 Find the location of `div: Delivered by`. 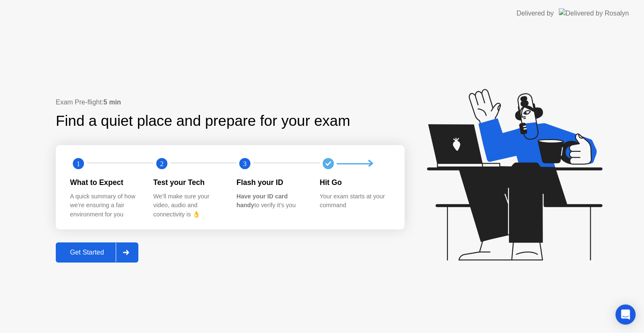

div: Delivered by is located at coordinates (535, 13).